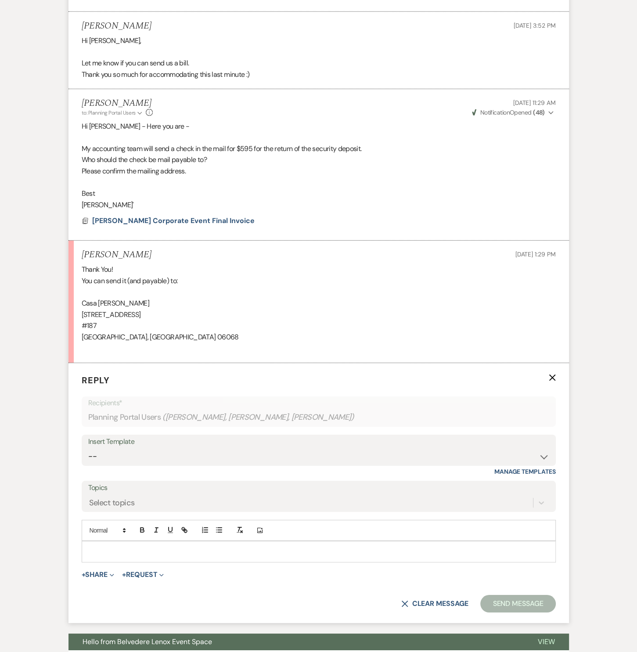  Describe the element at coordinates (539, 112) in the screenshot. I see `strong: ( 48 )` at that location.